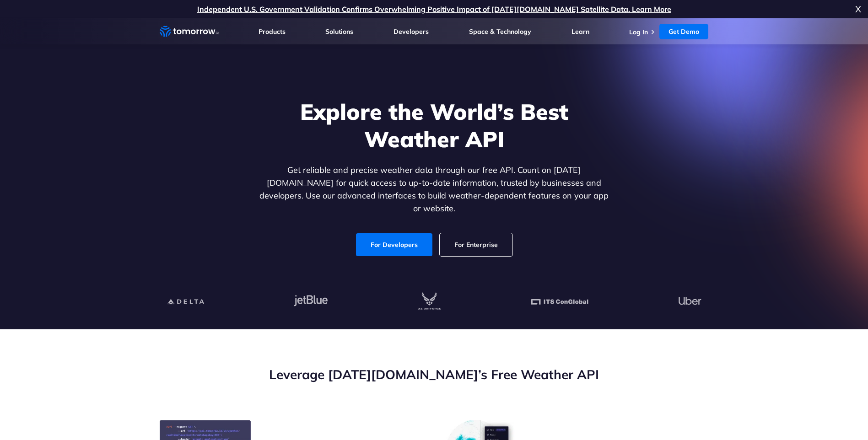 This screenshot has height=440, width=868. Describe the element at coordinates (580, 31) in the screenshot. I see `a: Learn` at that location.